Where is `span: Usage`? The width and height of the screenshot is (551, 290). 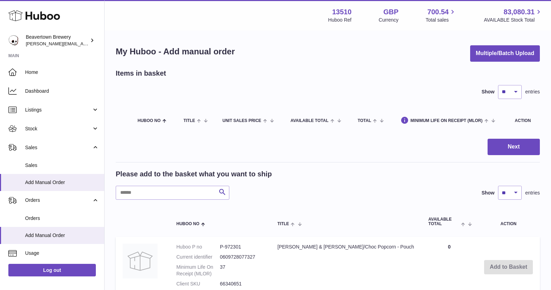
span: Usage is located at coordinates (62, 253).